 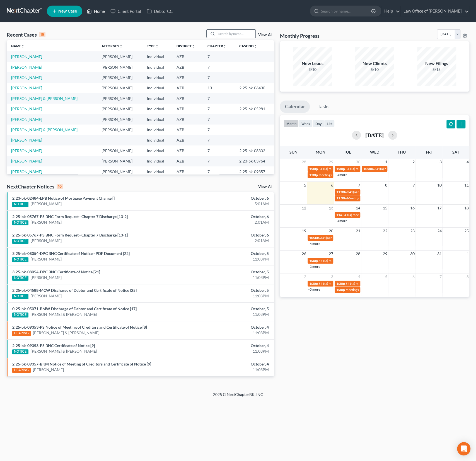 What do you see at coordinates (332, 185) in the screenshot?
I see `span: 6` at bounding box center [332, 185].